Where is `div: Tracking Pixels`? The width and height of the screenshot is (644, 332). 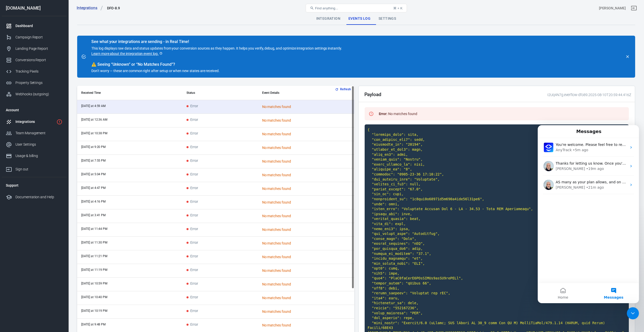 div: Tracking Pixels is located at coordinates (39, 71).